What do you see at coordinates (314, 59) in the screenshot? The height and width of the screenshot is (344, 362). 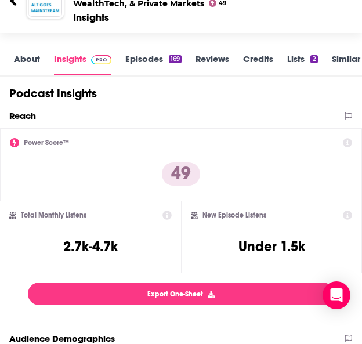 I see `div: 2` at bounding box center [314, 59].